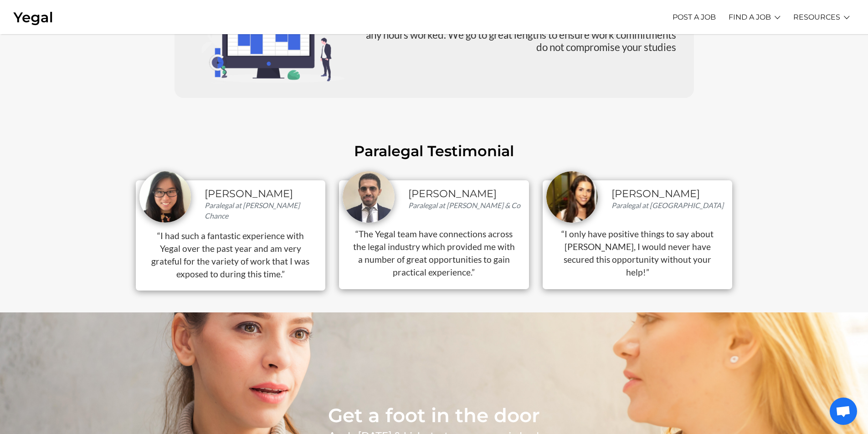 The height and width of the screenshot is (434, 868). Describe the element at coordinates (844, 411) in the screenshot. I see `div: Open chat` at that location.